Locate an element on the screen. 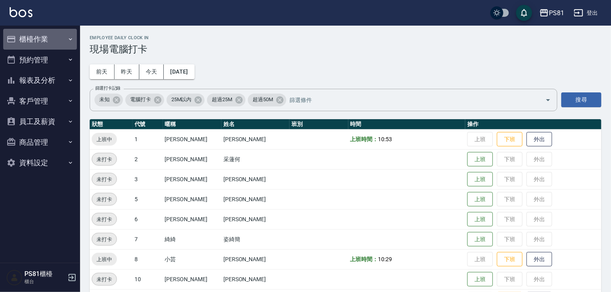  button: save is located at coordinates (524, 13).